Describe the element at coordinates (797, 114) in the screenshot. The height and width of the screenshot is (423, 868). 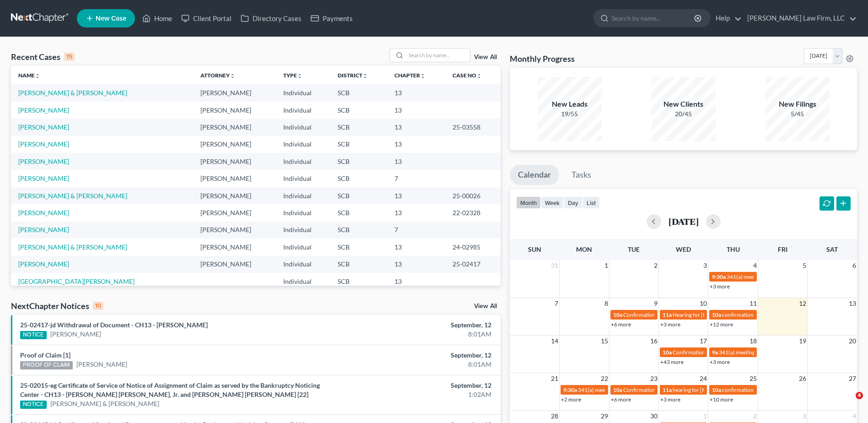
I see `div: 5/45` at that location.